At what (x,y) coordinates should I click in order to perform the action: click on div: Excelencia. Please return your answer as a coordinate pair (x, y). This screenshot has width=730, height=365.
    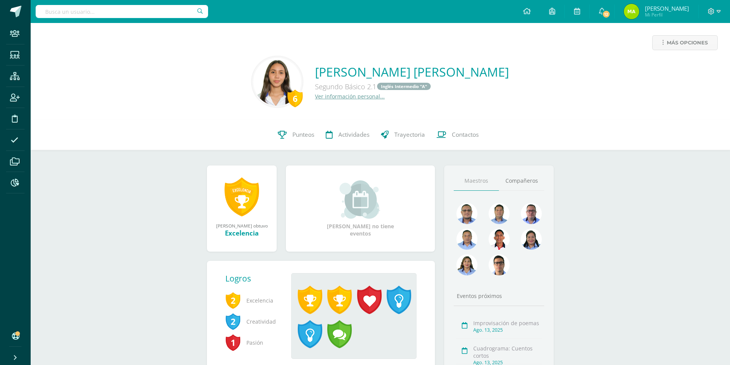
    Looking at the image, I should click on (242, 233).